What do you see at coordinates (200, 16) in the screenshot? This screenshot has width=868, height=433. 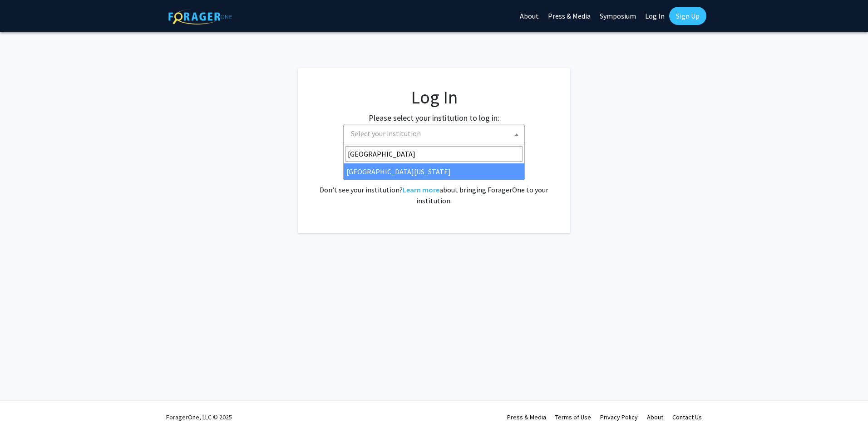 I see `img: ForagerOne Logo` at bounding box center [200, 16].